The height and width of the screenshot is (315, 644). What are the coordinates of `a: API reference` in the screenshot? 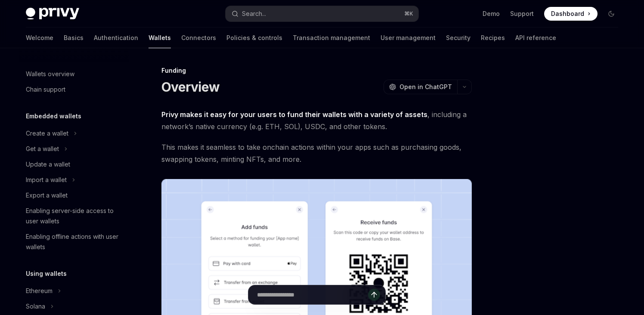 It's located at (536, 38).